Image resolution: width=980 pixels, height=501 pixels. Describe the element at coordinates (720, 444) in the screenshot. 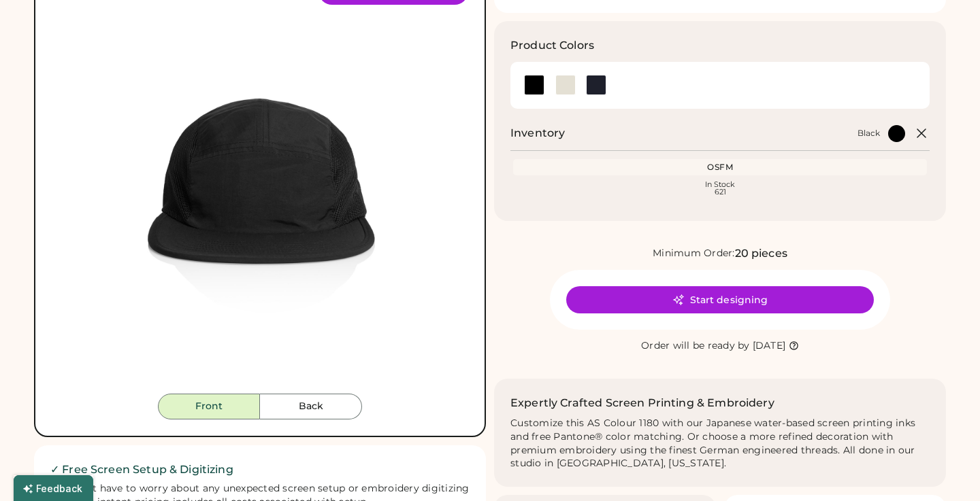

I see `div: Customize this AS Colour 1180 with our Japanese water-based screen printing inks and free Pantone...` at that location.